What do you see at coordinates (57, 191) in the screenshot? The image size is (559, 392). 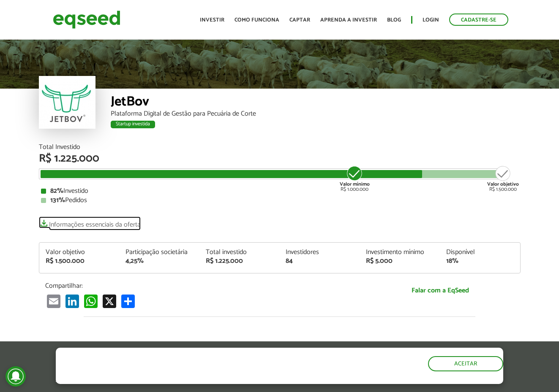 I see `strong: 82%` at bounding box center [57, 191].